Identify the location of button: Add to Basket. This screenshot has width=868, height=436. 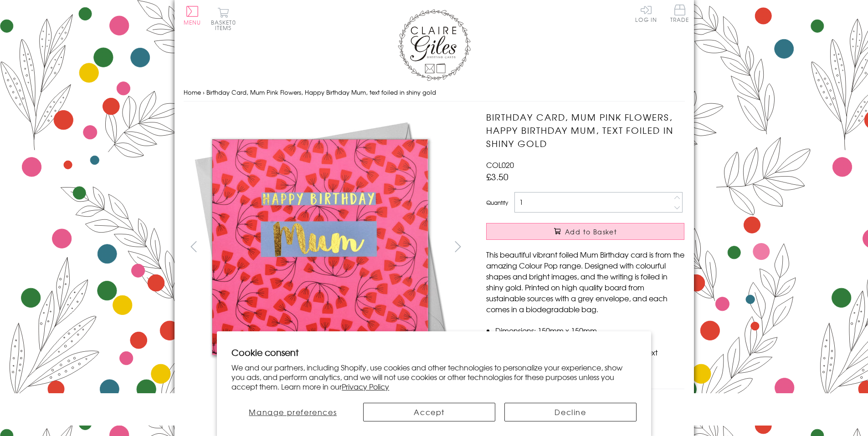
(585, 231).